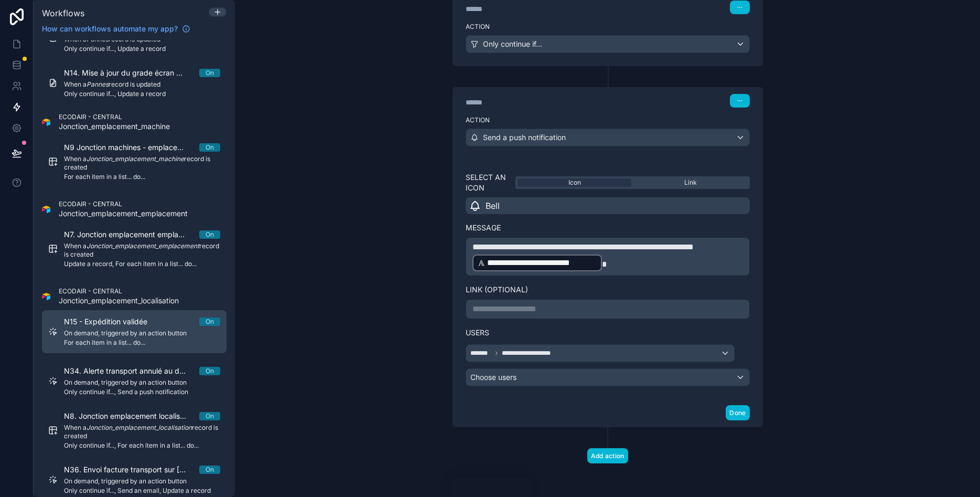 This screenshot has height=497, width=980. I want to click on button: Add action, so click(608, 456).